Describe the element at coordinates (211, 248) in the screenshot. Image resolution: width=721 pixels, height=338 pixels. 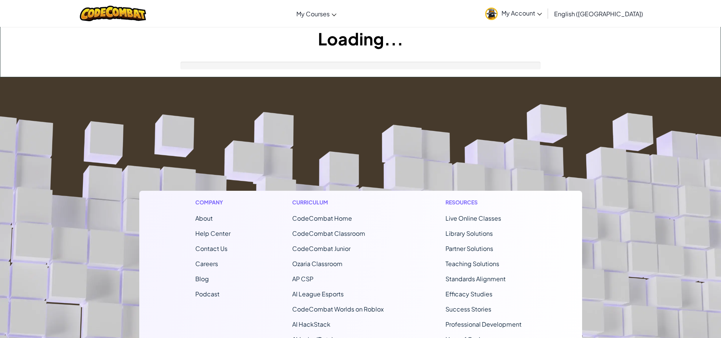
I see `span: Contact Us` at that location.